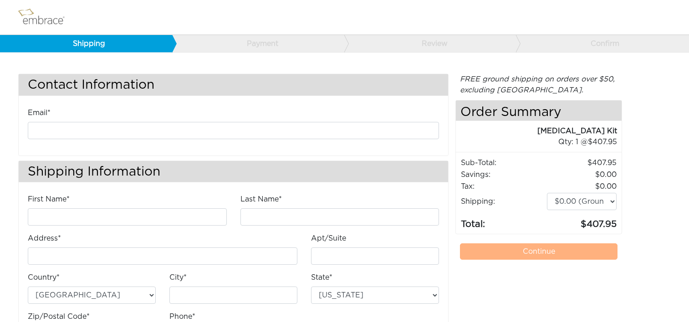 Image resolution: width=689 pixels, height=322 pixels. What do you see at coordinates (49, 199) in the screenshot?
I see `label: First Name*` at bounding box center [49, 199].